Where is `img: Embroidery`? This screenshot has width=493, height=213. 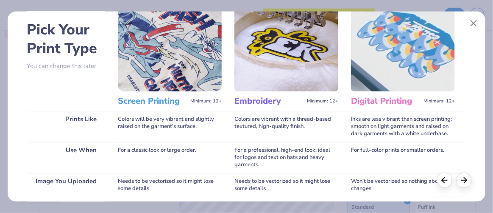
img: Embroidery is located at coordinates (286, 48).